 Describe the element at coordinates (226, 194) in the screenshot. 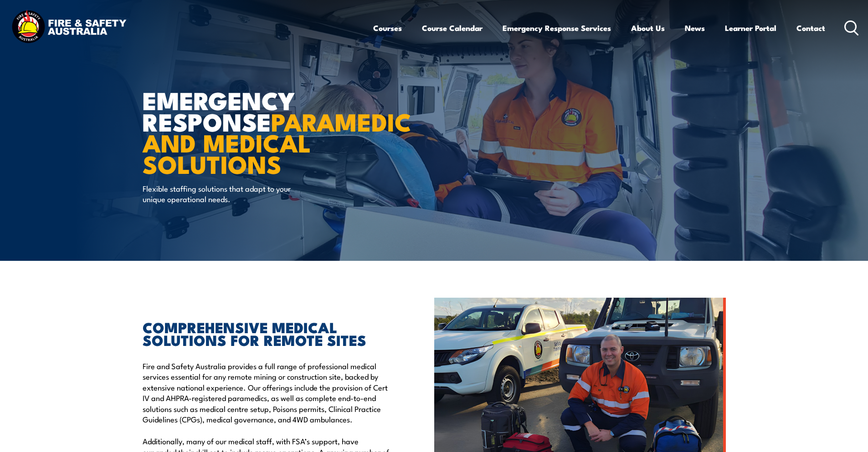

I see `p: Flexible staffing solutions that adapt to your unique operational needs.` at that location.